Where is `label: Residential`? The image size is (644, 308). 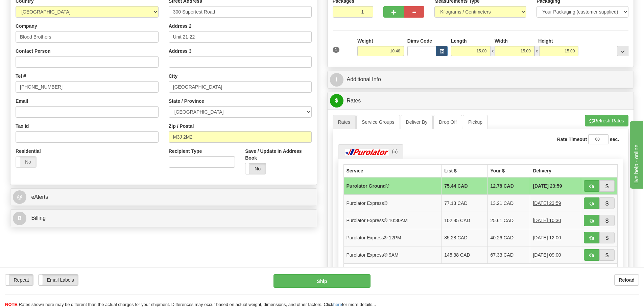 label: Residential is located at coordinates (28, 151).